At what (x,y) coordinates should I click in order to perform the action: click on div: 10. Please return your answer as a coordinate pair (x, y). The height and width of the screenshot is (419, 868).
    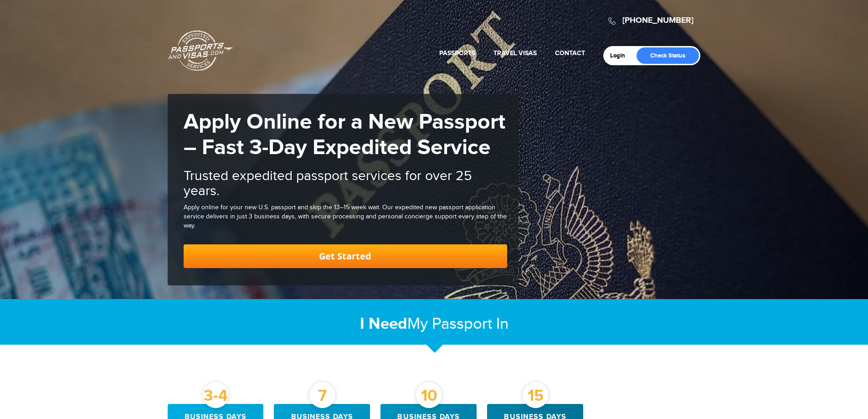
    Looking at the image, I should click on (429, 395).